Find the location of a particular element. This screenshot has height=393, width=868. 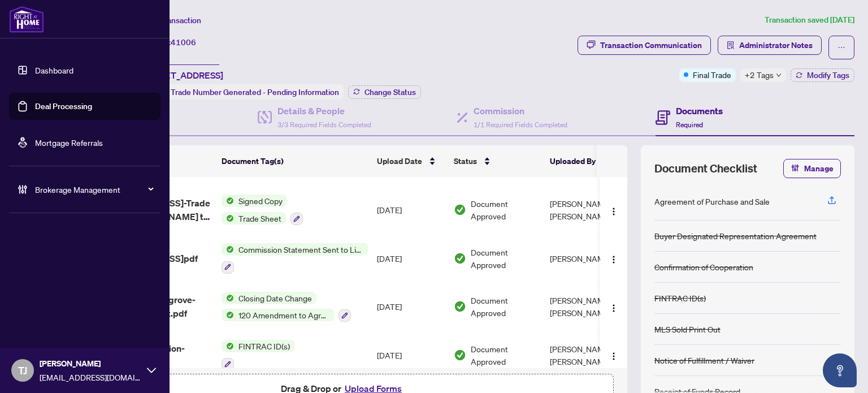

div: Transaction Communication is located at coordinates (651, 45).